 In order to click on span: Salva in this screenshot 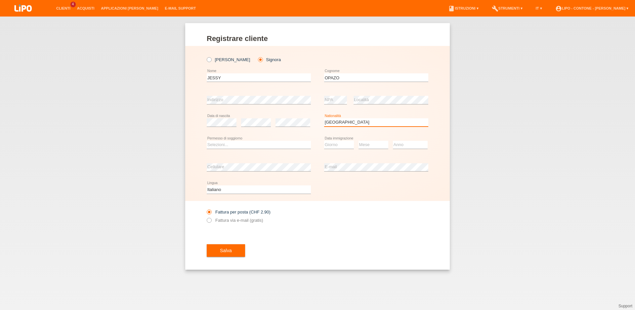, I will do `click(226, 251)`.